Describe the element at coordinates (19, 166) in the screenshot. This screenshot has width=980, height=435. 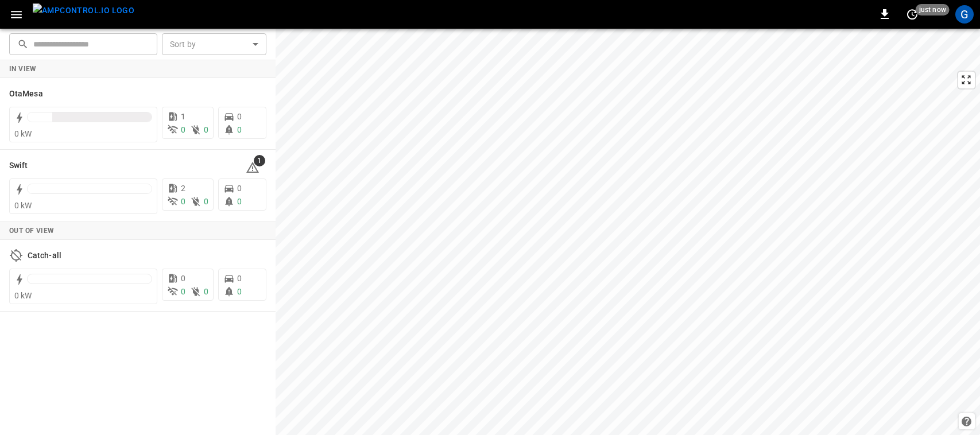
I see `h6: Swift` at that location.